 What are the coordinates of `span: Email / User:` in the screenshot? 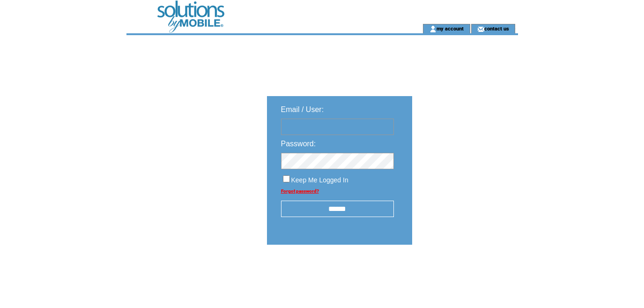 It's located at (303, 109).